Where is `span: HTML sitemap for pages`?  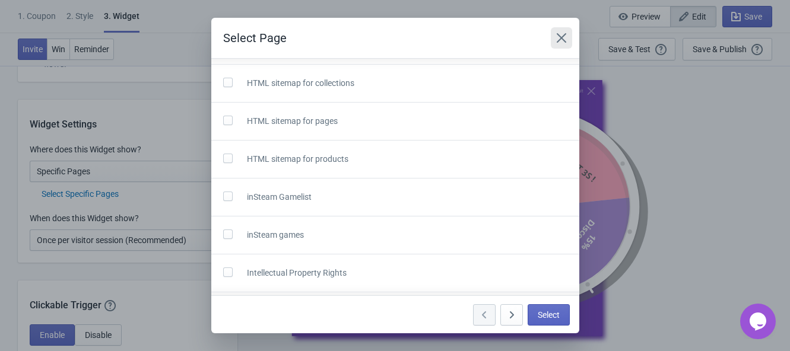
span: HTML sitemap for pages is located at coordinates (292, 121).